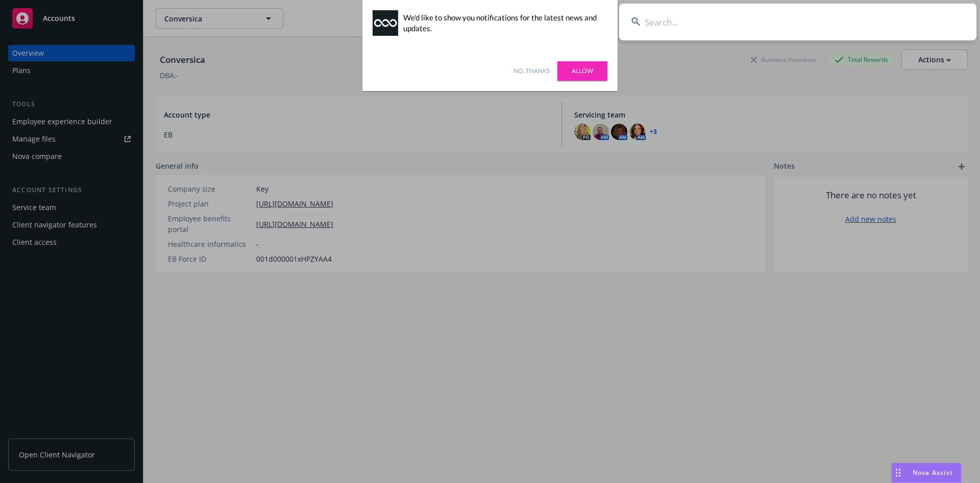 The height and width of the screenshot is (483, 980). What do you see at coordinates (798, 22) in the screenshot?
I see `input: Search...` at bounding box center [798, 22].